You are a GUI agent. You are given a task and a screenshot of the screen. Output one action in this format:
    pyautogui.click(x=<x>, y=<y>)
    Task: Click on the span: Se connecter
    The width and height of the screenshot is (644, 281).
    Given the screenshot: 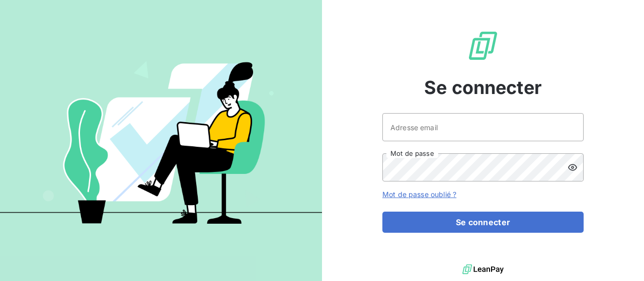 What is the action you would take?
    pyautogui.click(x=483, y=88)
    